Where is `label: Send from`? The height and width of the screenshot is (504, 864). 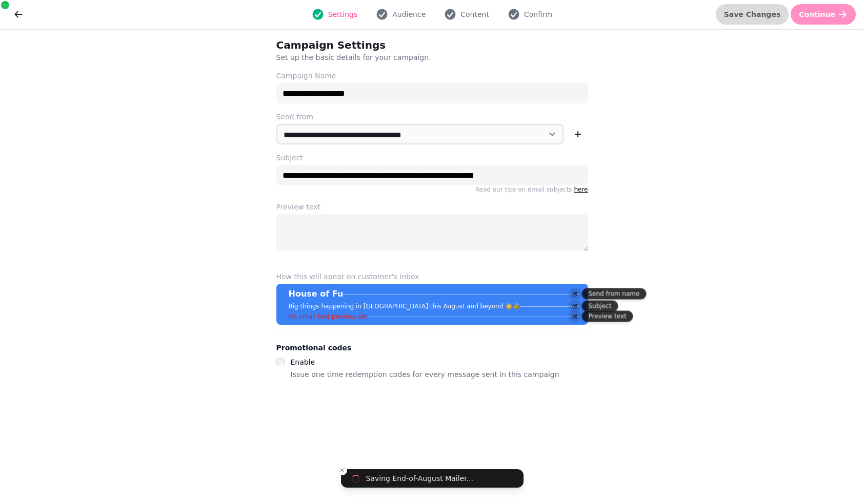 label: Send from is located at coordinates (432, 117).